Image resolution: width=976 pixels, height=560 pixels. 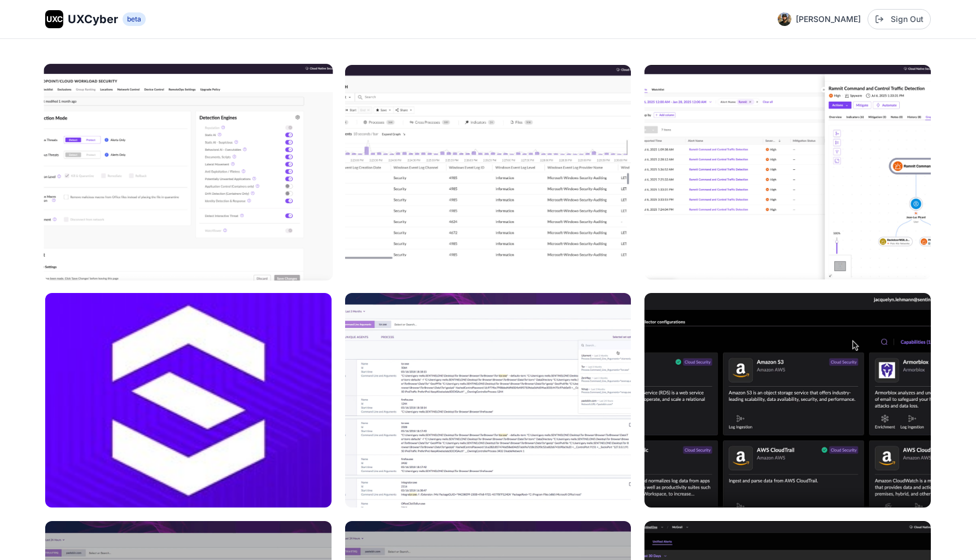 What do you see at coordinates (785, 19) in the screenshot?
I see `img: Profile` at bounding box center [785, 19].